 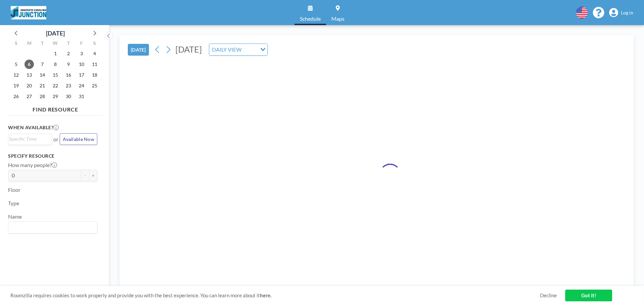 What do you see at coordinates (549, 295) in the screenshot?
I see `a: Decline` at bounding box center [549, 295].